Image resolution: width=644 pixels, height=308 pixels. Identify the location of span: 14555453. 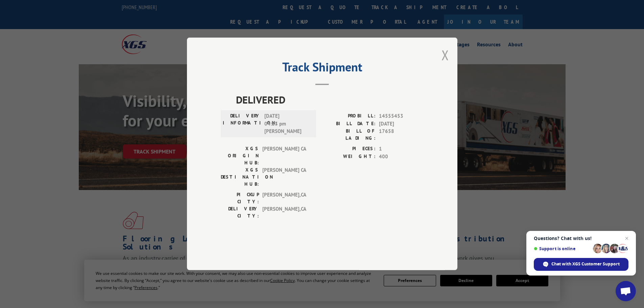
(402, 117).